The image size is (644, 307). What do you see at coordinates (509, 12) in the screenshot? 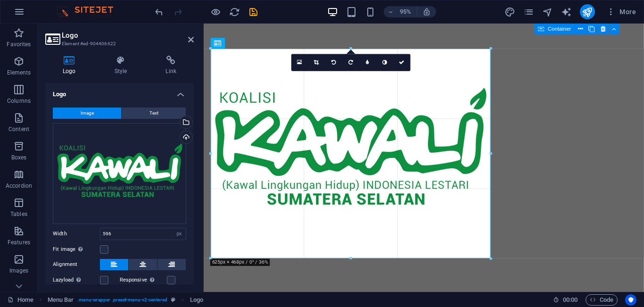
I see `i: Design (Ctrl+Alt+Y)` at bounding box center [509, 12].